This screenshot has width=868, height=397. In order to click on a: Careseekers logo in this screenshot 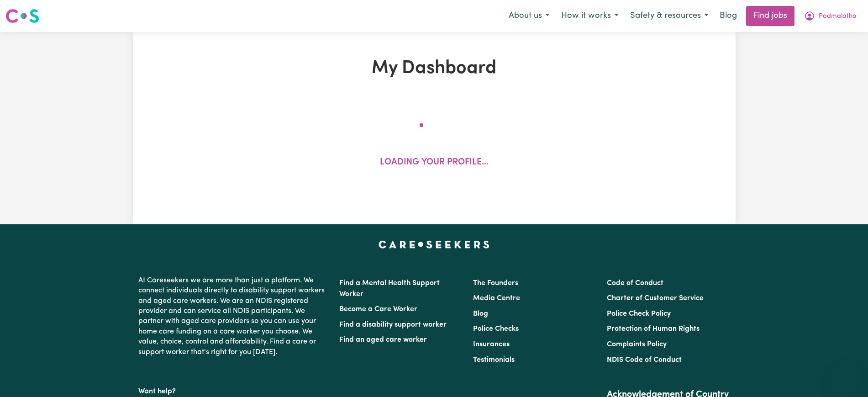, I will do `click(22, 16)`.